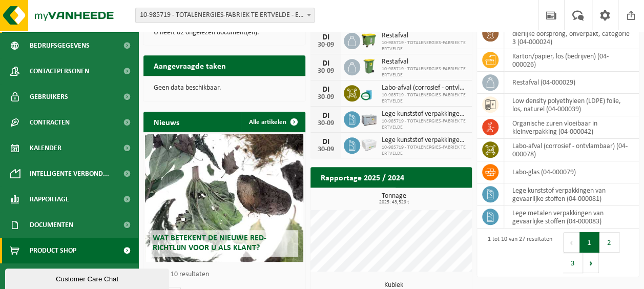 This screenshot has width=644, height=289. What do you see at coordinates (517, 253) in the screenshot?
I see `div: 1 tot 10 van 27 resultaten` at bounding box center [517, 253].